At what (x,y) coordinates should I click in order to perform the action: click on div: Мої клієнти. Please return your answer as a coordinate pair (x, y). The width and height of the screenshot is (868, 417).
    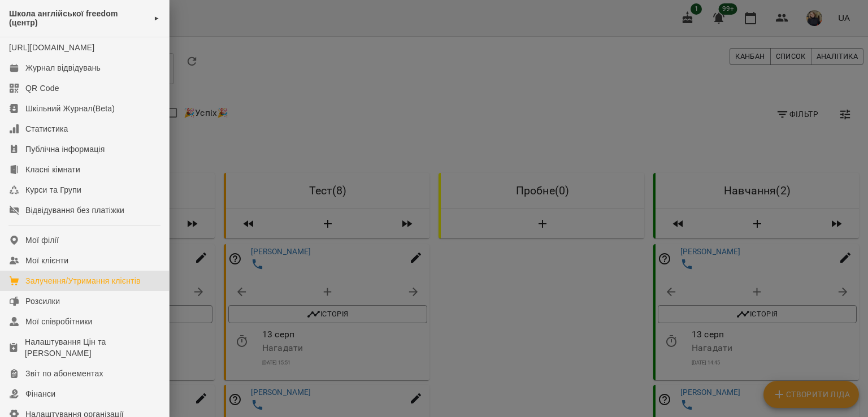
    Looking at the image, I should click on (47, 261).